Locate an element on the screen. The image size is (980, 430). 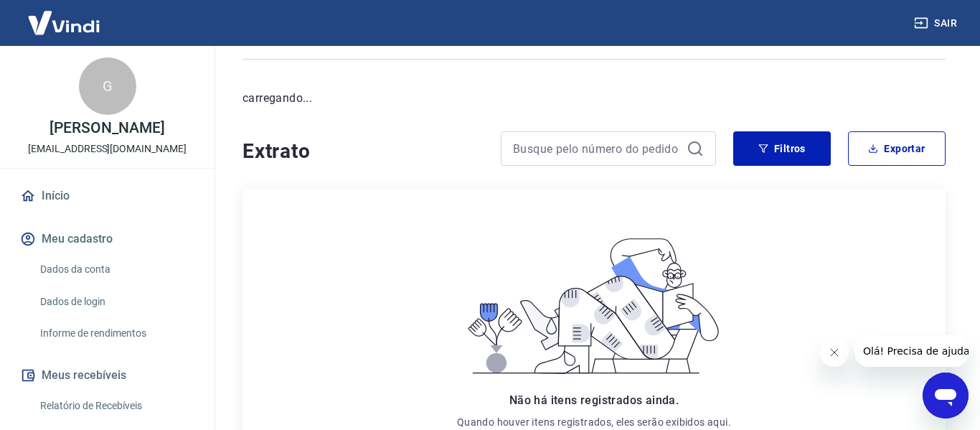
button: Exportar is located at coordinates (897, 148).